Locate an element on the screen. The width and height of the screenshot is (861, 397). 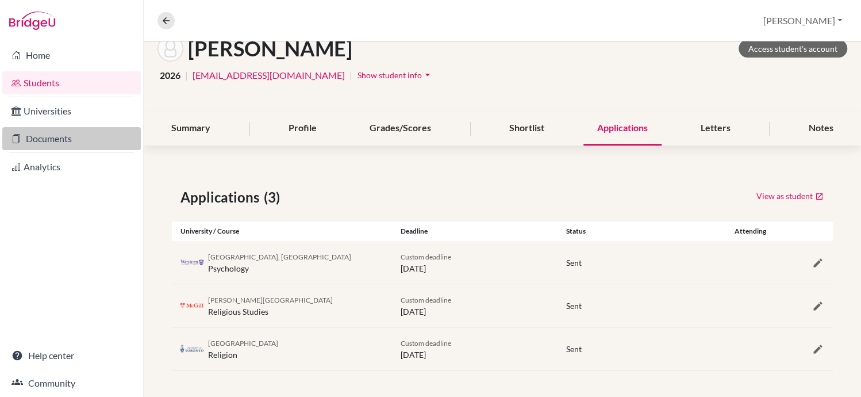
a: Community is located at coordinates (71, 383).